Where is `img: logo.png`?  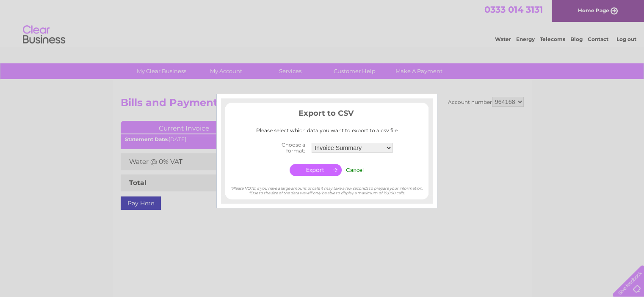
img: logo.png is located at coordinates (44, 34).